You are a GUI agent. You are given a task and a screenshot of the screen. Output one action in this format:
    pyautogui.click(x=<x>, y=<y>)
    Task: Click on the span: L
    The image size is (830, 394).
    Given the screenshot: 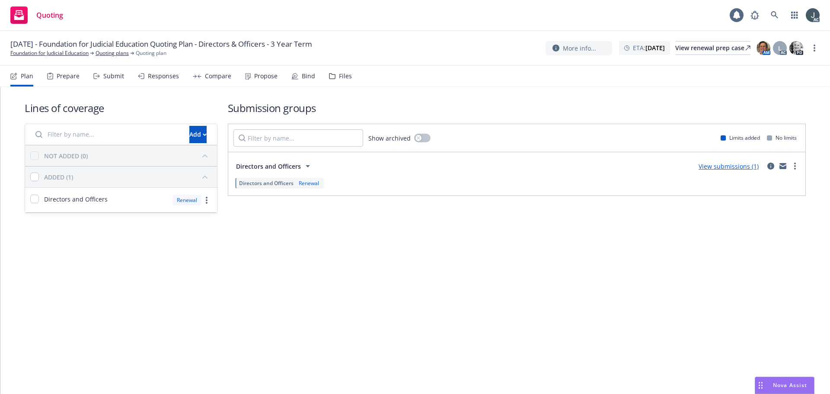 What is the action you would take?
    pyautogui.click(x=779, y=48)
    